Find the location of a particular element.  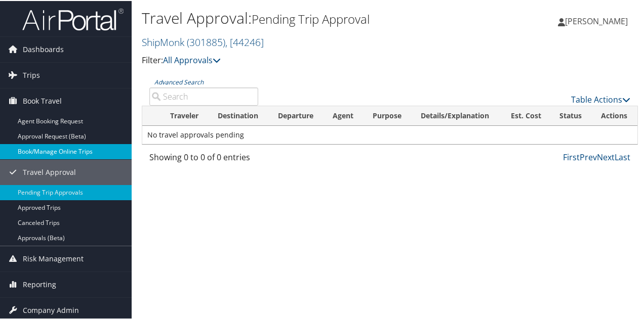

span: Book Travel is located at coordinates (42, 100).